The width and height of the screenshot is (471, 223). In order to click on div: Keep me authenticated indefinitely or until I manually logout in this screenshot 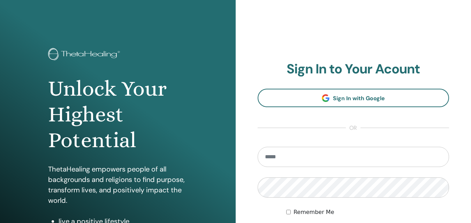, I will do `click(367, 212)`.